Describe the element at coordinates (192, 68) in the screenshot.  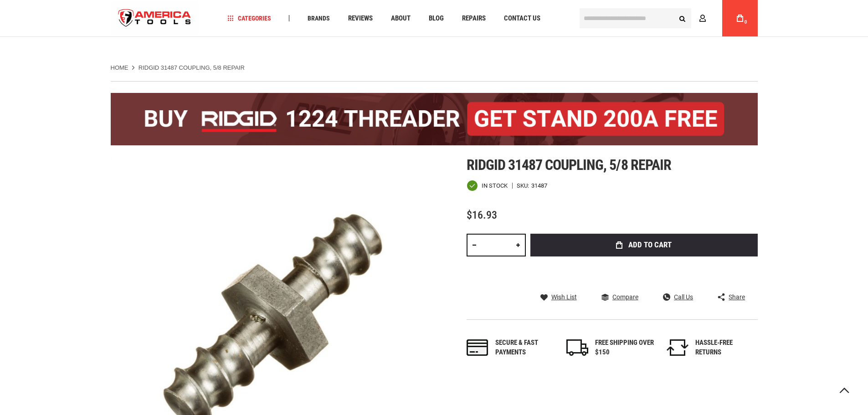
I see `strong: RIDGID 31487 COUPLING, 5/8 REPAIR` at that location.